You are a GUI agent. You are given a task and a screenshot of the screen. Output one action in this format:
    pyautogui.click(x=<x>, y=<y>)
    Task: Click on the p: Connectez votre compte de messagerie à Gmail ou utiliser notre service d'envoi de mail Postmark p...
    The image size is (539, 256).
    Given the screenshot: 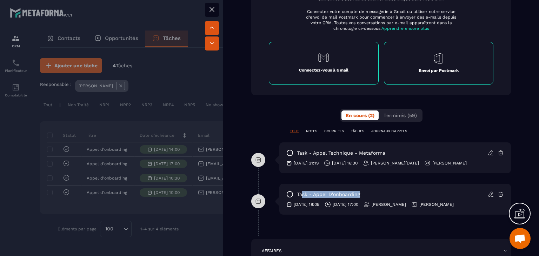 What is the action you would take?
    pyautogui.click(x=381, y=20)
    